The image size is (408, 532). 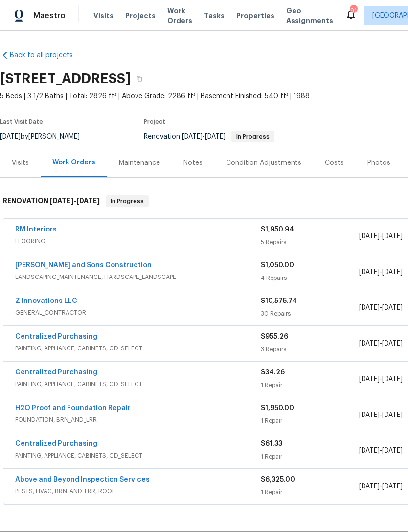 What do you see at coordinates (334, 163) in the screenshot?
I see `div: Costs` at bounding box center [334, 163].